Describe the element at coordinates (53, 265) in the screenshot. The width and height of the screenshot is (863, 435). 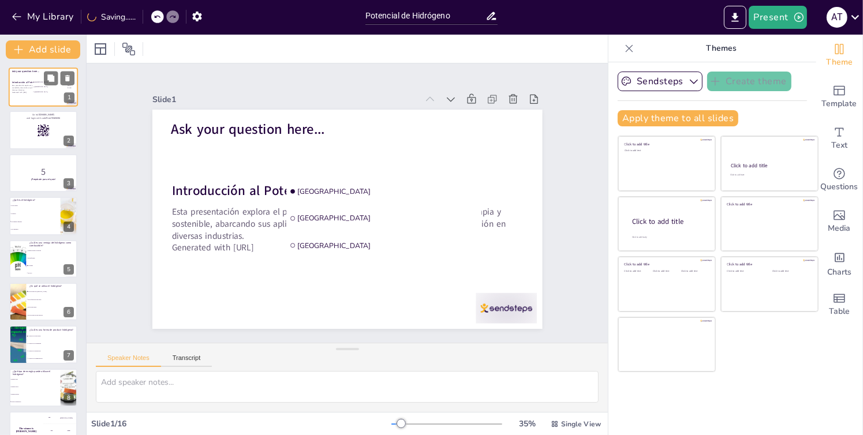
I see `span: Es limpio` at that location.